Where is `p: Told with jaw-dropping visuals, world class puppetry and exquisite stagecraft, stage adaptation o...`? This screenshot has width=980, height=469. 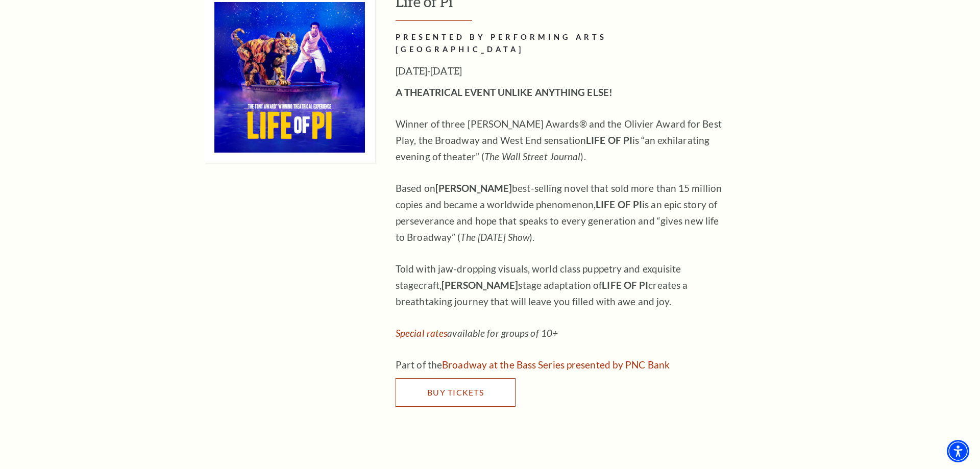 p: Told with jaw-dropping visuals, world class puppetry and exquisite stagecraft, stage adaptation o... is located at coordinates (562, 285).